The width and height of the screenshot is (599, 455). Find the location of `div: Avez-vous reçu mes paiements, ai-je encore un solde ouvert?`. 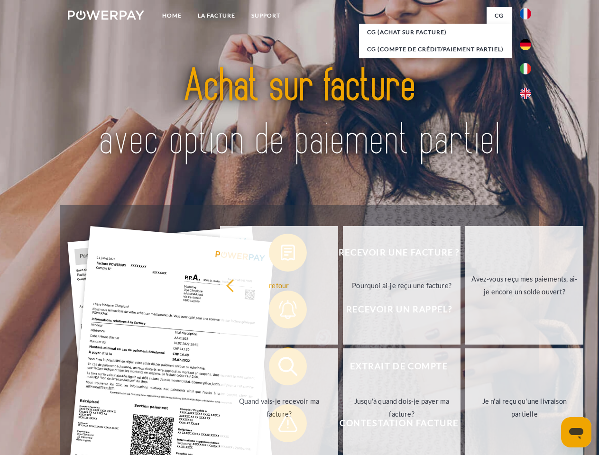

div: Avez-vous reçu mes paiements, ai-je encore un solde ouvert? is located at coordinates (524, 285).